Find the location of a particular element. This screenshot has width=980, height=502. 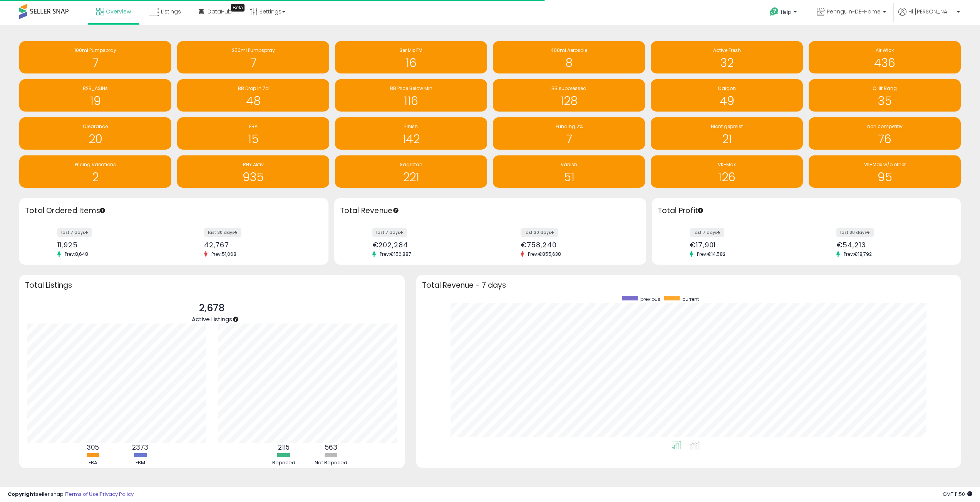

a: Privacy Policy is located at coordinates (117, 494).